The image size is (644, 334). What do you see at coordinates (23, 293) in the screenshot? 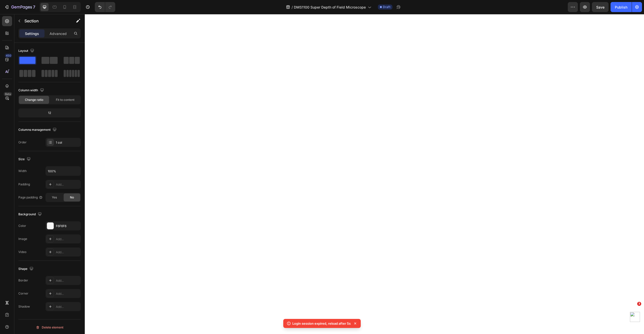
I see `div: Corner` at bounding box center [23, 293].